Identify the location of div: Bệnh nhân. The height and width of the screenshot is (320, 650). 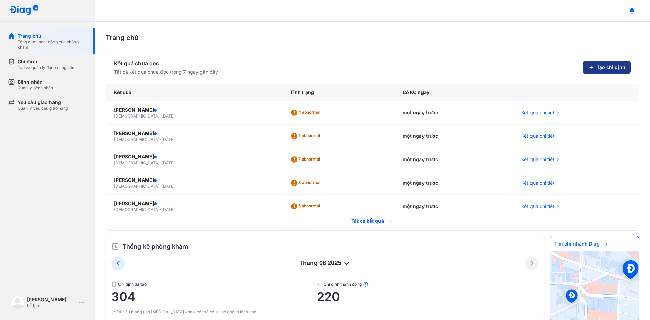
(35, 82).